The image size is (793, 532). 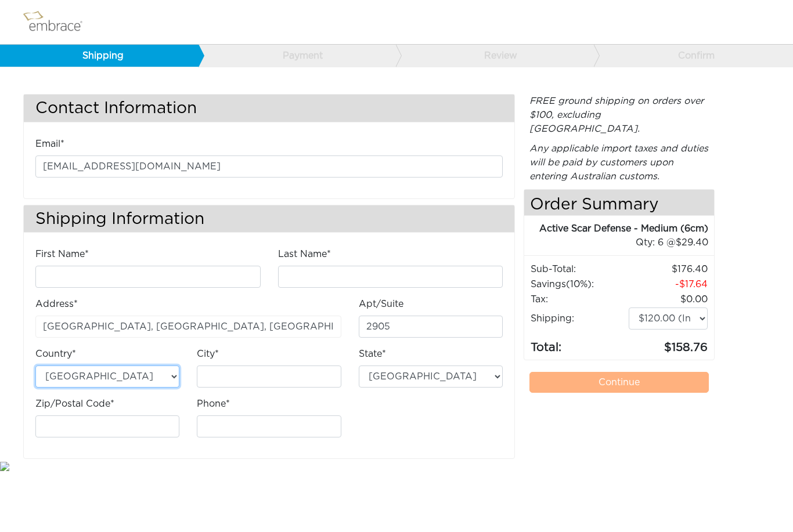 What do you see at coordinates (579, 343) in the screenshot?
I see `td: Total:` at bounding box center [579, 343].